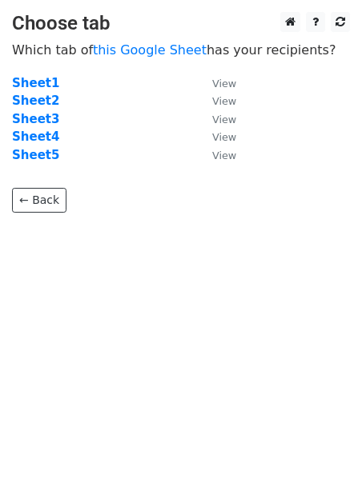  What do you see at coordinates (35, 83) in the screenshot?
I see `a: Sheet1` at bounding box center [35, 83].